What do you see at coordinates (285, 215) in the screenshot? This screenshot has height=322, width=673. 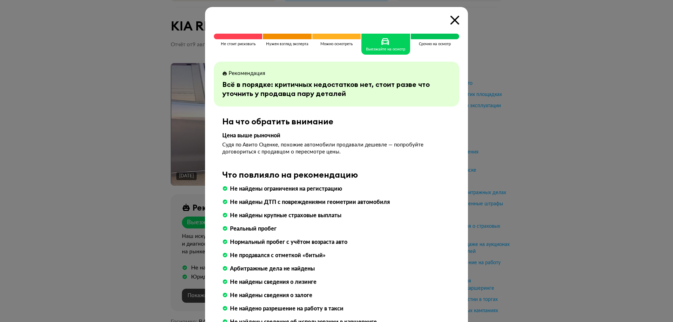 I see `div: Не найдены крупные страховые выплаты` at bounding box center [285, 215].